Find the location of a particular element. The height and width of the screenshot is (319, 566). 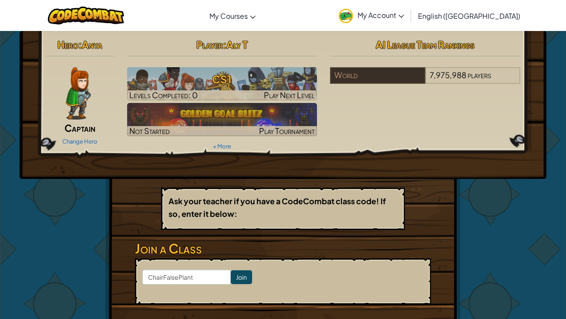

span: Not Started is located at coordinates (149, 130).